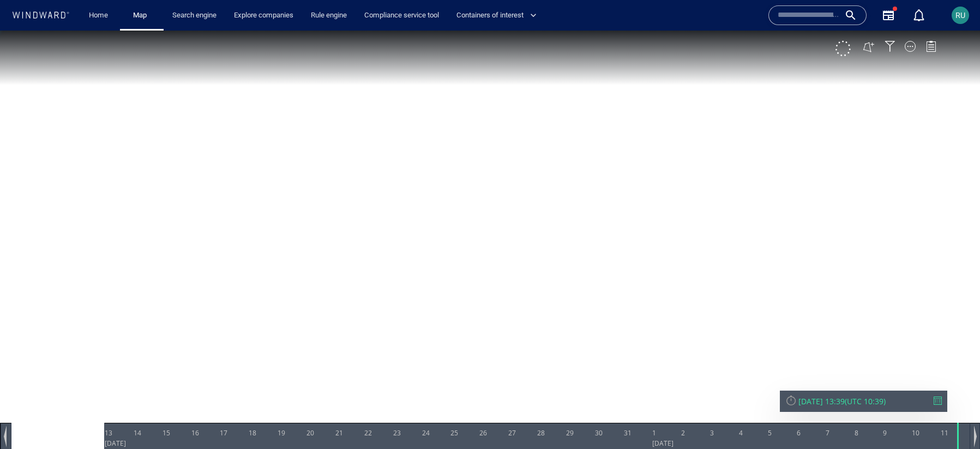 Image resolution: width=980 pixels, height=449 pixels. Describe the element at coordinates (142, 16) in the screenshot. I see `button: Map` at that location.